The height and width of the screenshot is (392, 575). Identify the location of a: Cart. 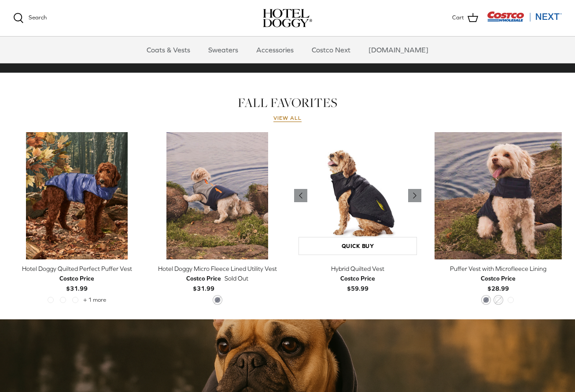
(465, 18).